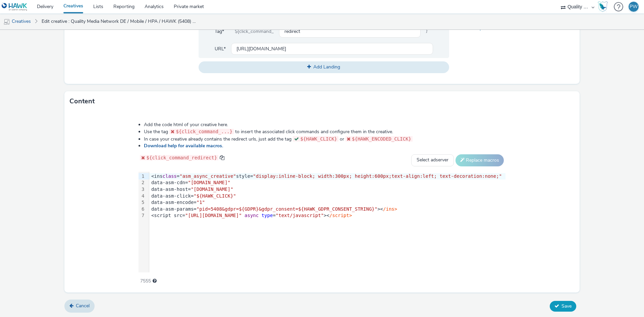  I want to click on input: url..., so click(332, 49).